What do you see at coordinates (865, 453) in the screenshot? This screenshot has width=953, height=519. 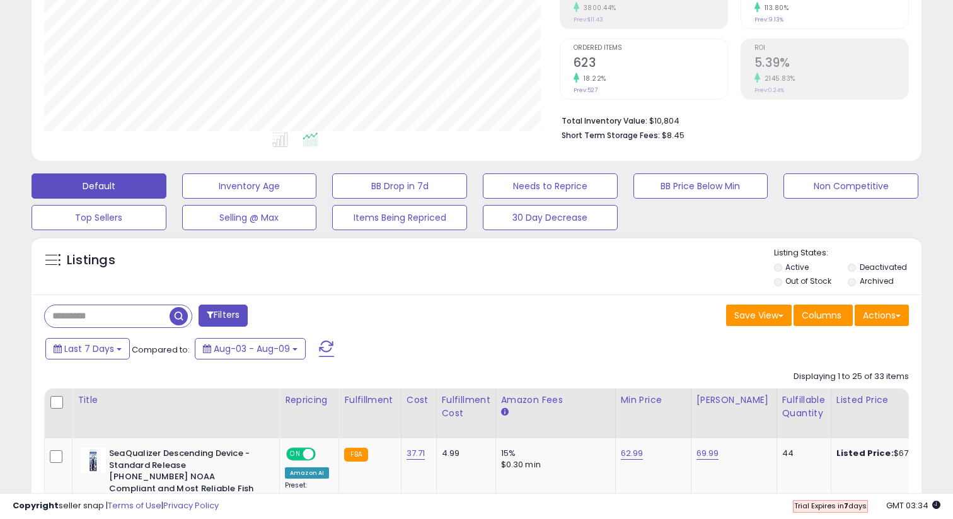 I see `b: Listed Price:` at bounding box center [865, 453].